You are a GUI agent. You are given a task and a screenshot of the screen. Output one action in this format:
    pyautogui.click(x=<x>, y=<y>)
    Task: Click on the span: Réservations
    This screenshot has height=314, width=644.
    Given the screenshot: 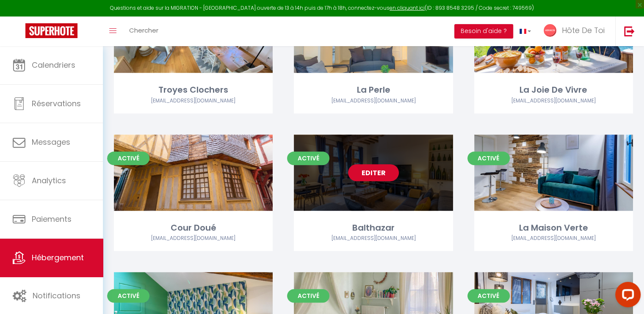 What is the action you would take?
    pyautogui.click(x=57, y=103)
    